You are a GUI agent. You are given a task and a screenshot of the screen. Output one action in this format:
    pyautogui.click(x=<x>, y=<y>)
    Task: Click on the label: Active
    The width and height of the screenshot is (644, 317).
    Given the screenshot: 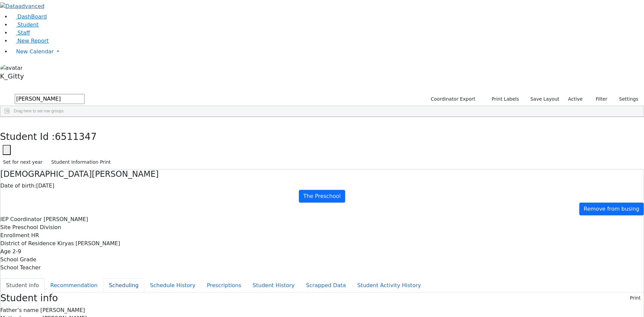 What is the action you would take?
    pyautogui.click(x=575, y=99)
    